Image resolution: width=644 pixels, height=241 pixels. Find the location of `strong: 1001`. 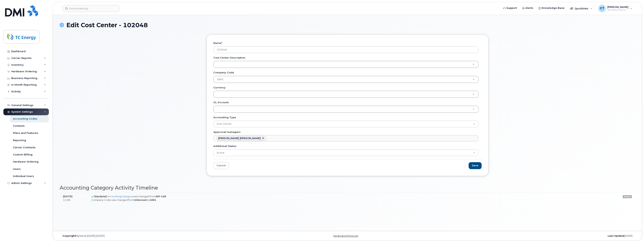

strong: 1001 is located at coordinates (153, 200).